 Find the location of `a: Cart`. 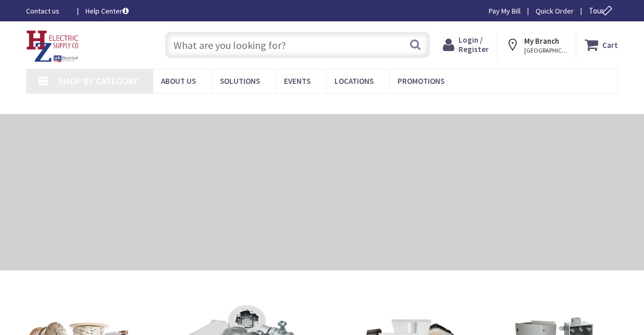

a: Cart is located at coordinates (601, 45).